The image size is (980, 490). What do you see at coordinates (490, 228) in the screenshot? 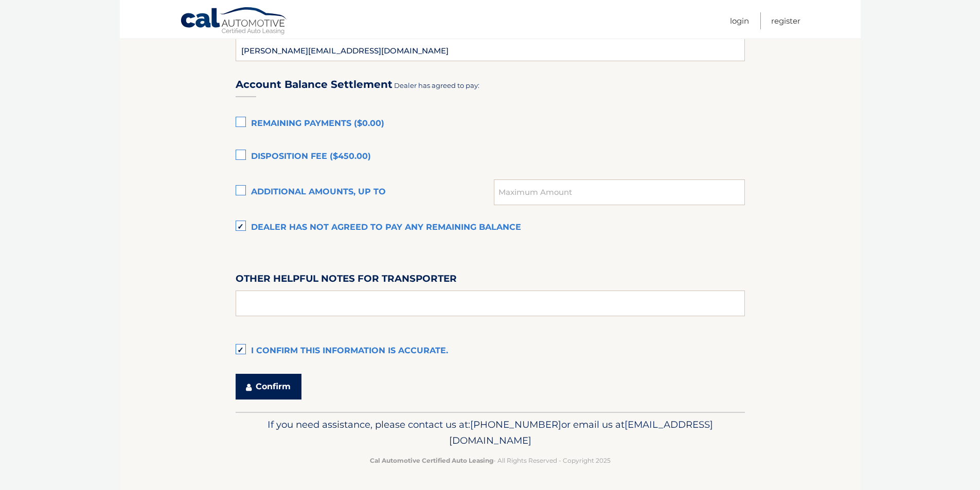
I see `label: Dealer has not agreed to pay any remaining balance` at bounding box center [490, 228].